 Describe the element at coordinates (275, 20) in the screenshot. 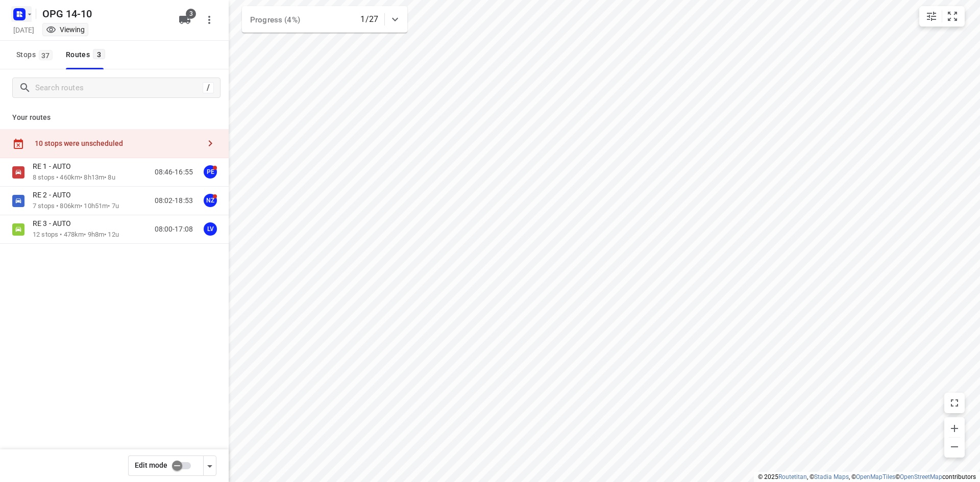

I see `span: Progress (4%)` at that location.